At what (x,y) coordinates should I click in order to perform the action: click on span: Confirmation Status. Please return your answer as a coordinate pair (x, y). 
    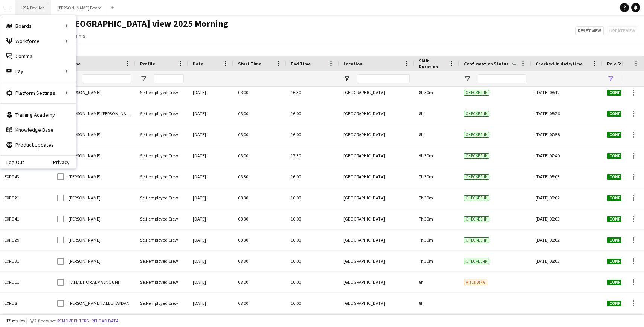
    Looking at the image, I should click on (486, 64).